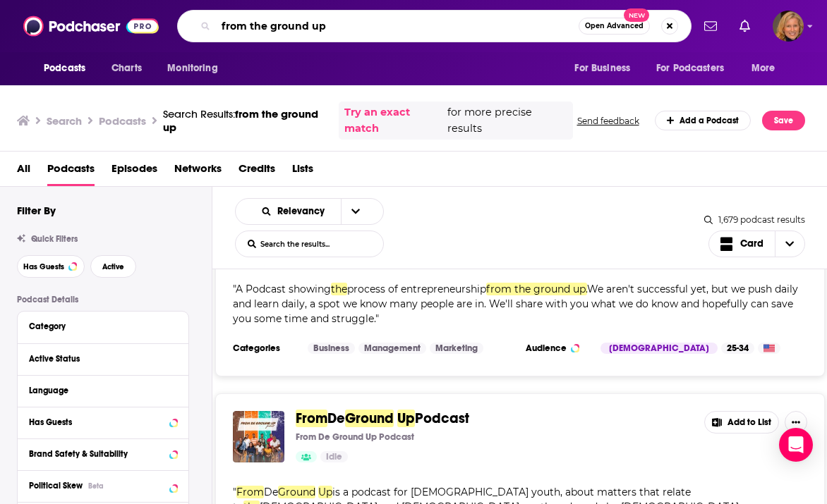 The image size is (827, 504). Describe the element at coordinates (240, 121) in the screenshot. I see `span: from the ground up` at that location.